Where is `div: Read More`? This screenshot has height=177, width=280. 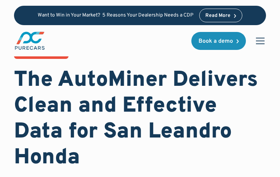
div: Read More is located at coordinates (218, 16).